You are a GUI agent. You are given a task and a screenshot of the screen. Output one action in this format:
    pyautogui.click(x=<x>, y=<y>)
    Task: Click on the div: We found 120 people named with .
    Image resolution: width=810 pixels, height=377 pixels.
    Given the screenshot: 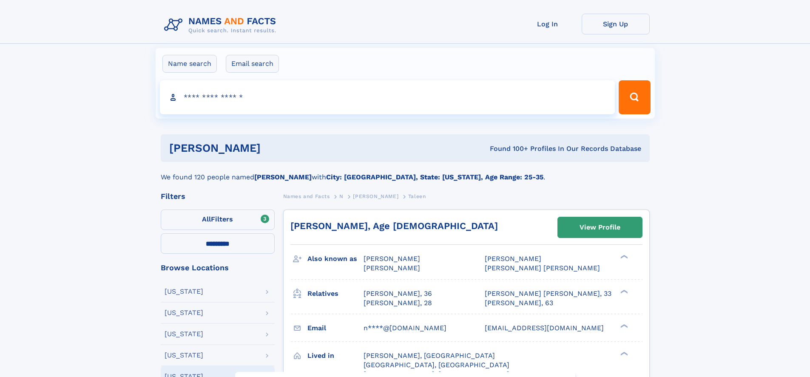 What is the action you would take?
    pyautogui.click(x=405, y=172)
    